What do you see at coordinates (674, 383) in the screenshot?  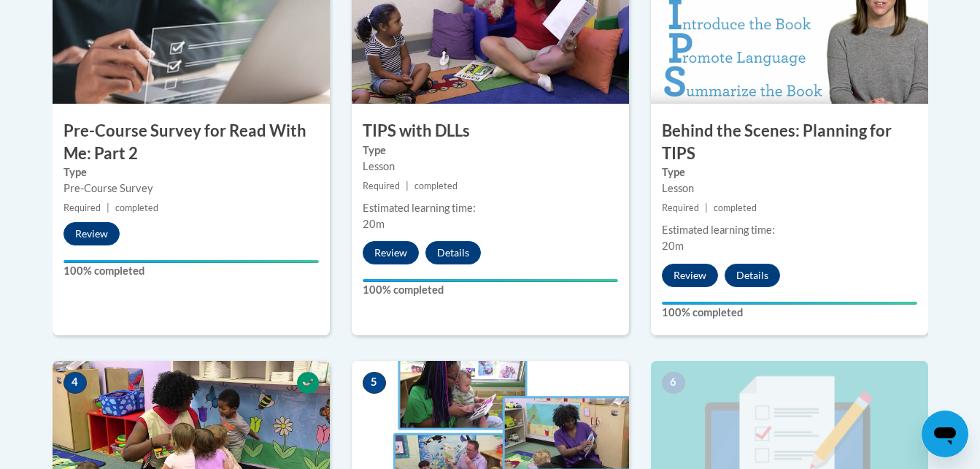 I see `span: 6` at bounding box center [674, 383].